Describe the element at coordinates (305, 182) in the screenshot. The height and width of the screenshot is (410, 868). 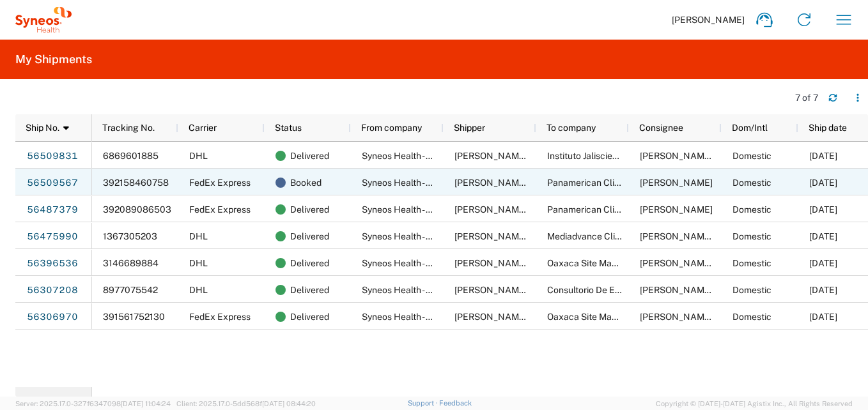
I see `span: Booked` at that location.